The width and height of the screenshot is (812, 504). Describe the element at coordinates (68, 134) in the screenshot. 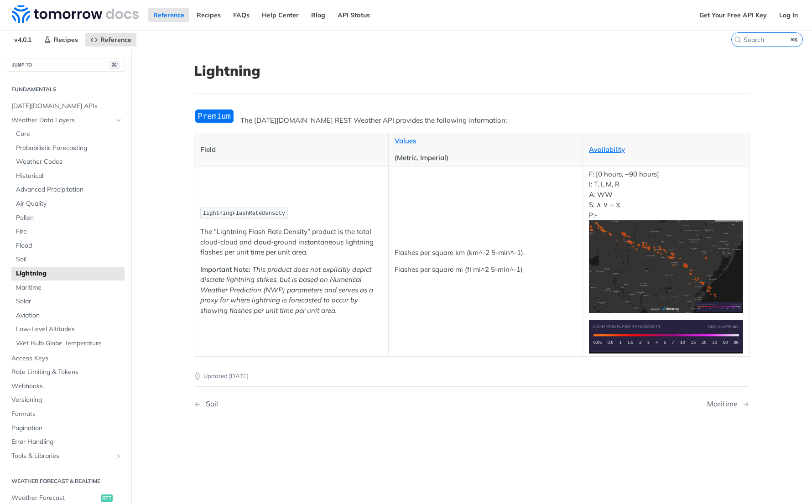

I see `a: Core` at that location.